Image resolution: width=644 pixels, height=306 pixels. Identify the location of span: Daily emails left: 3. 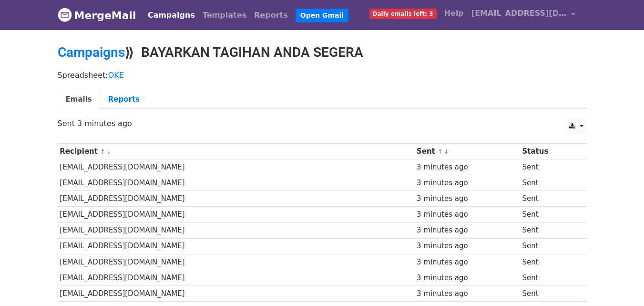
(403, 14).